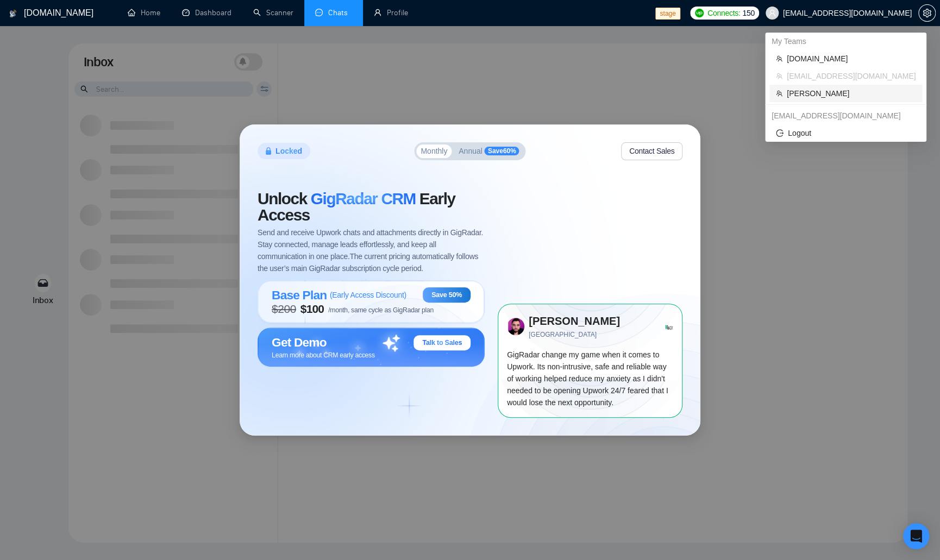  I want to click on img: upwork-logo.png, so click(699, 13).